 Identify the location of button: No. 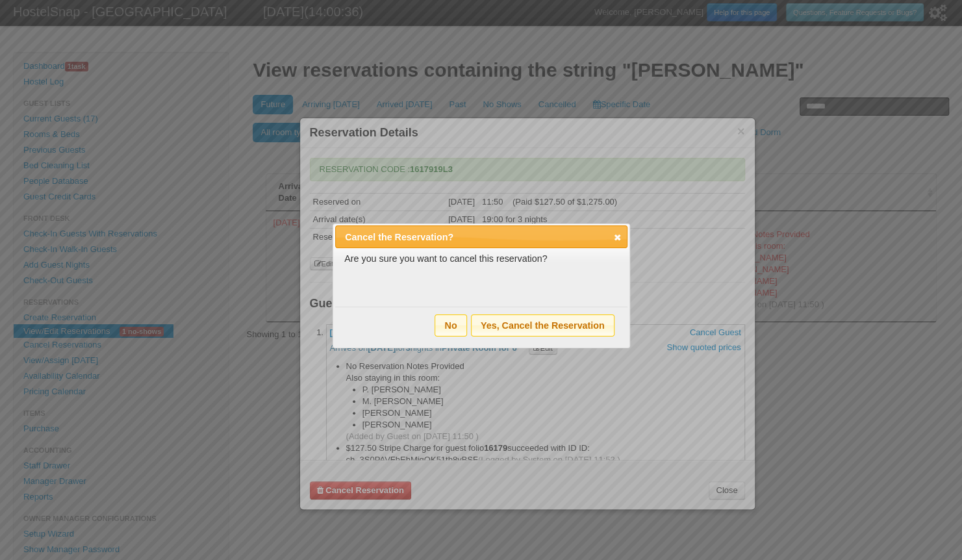
(451, 325).